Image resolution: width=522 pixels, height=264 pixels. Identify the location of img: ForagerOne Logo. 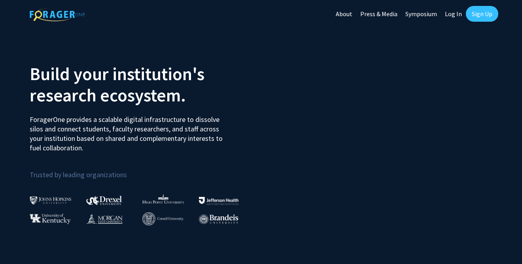
(57, 14).